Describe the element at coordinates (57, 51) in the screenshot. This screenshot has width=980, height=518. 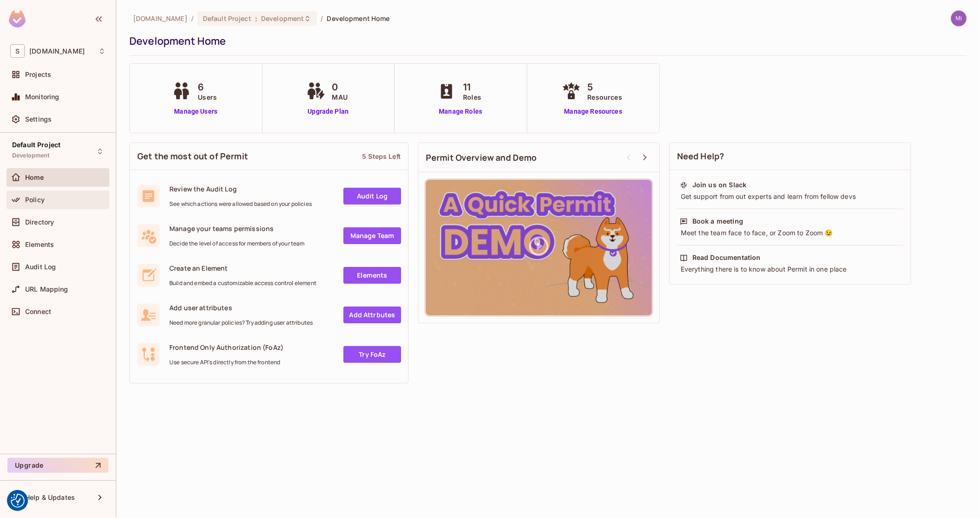
I see `span: Workspace: sea.live` at that location.